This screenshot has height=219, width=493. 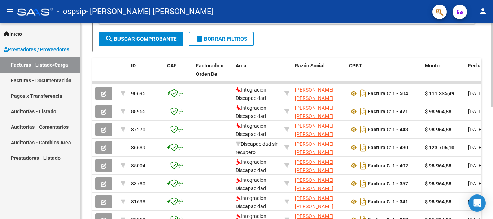 What do you see at coordinates (133, 66) in the screenshot?
I see `span: ID` at bounding box center [133, 66].